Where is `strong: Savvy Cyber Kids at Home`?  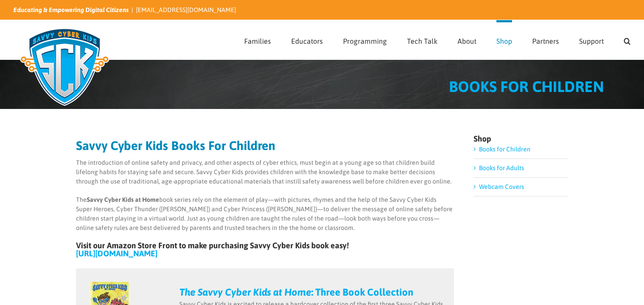 strong: Savvy Cyber Kids at Home is located at coordinates (123, 199).